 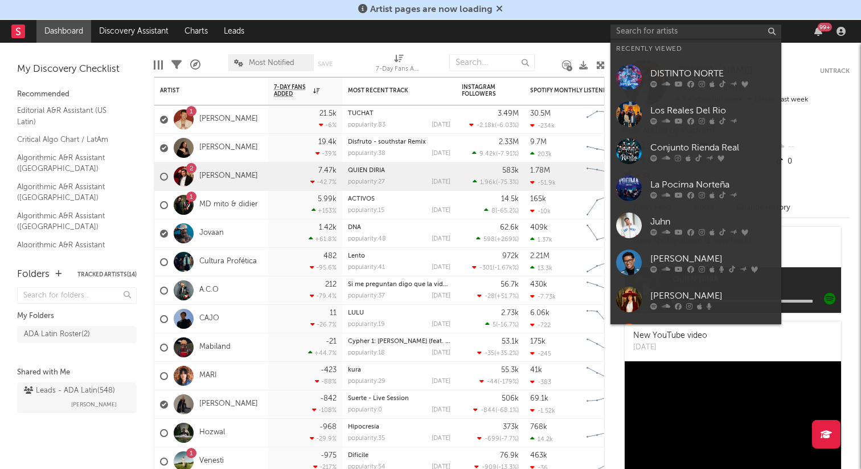 I want to click on a: ACTIVOS, so click(x=361, y=199).